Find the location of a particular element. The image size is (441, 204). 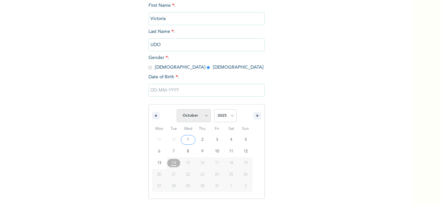

span: 21 is located at coordinates (174, 175).